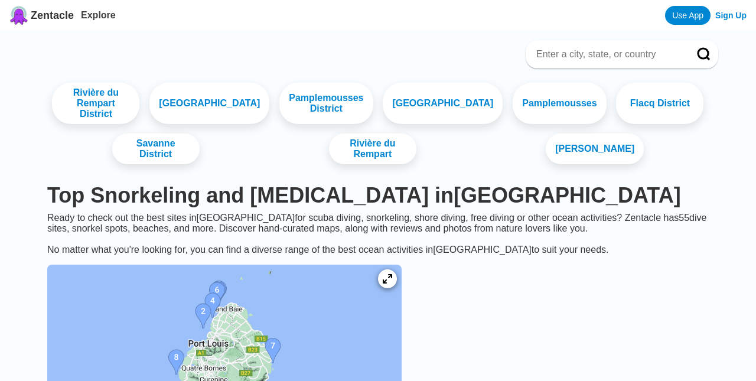  What do you see at coordinates (19, 15) in the screenshot?
I see `img: Zentacle logo` at bounding box center [19, 15].